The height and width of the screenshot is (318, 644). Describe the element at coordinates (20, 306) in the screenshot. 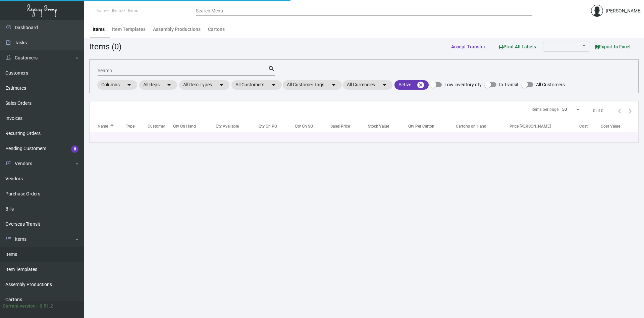

I see `div: Current version:` at that location.